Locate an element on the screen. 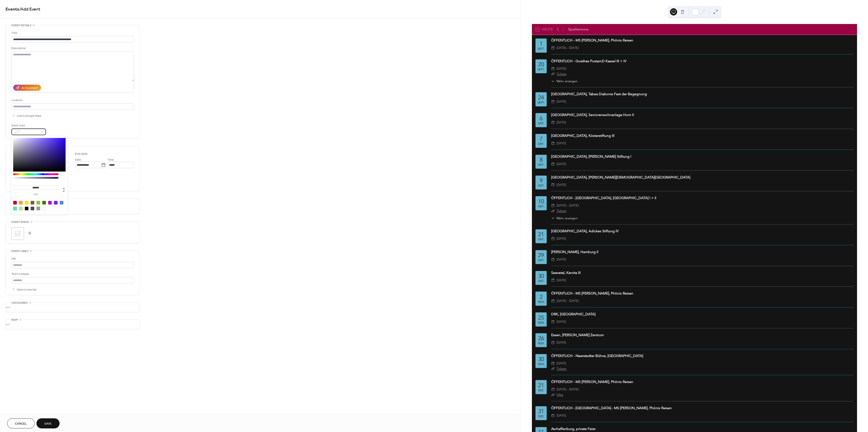 The image size is (868, 432). label: hex is located at coordinates (36, 195).